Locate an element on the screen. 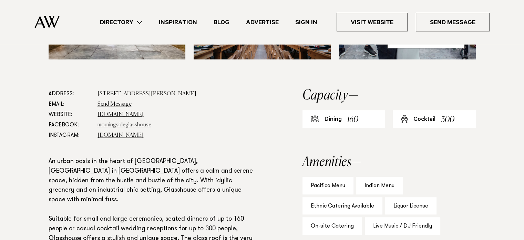 This screenshot has height=240, width=524. div: Cocktail is located at coordinates (425, 120).